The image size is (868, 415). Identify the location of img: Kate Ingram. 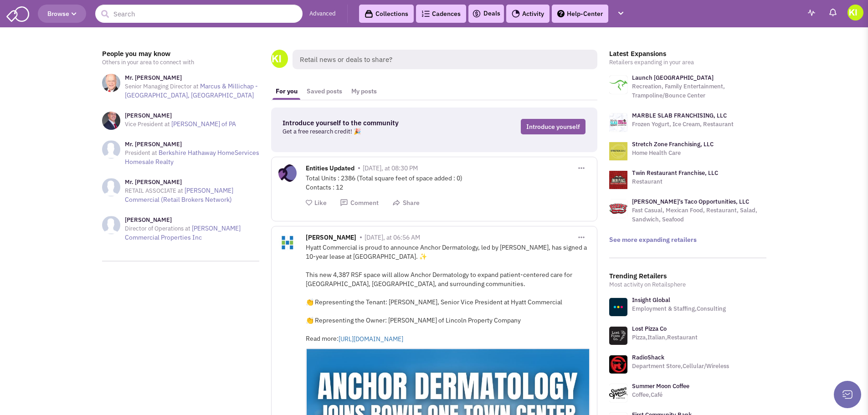
(855, 12).